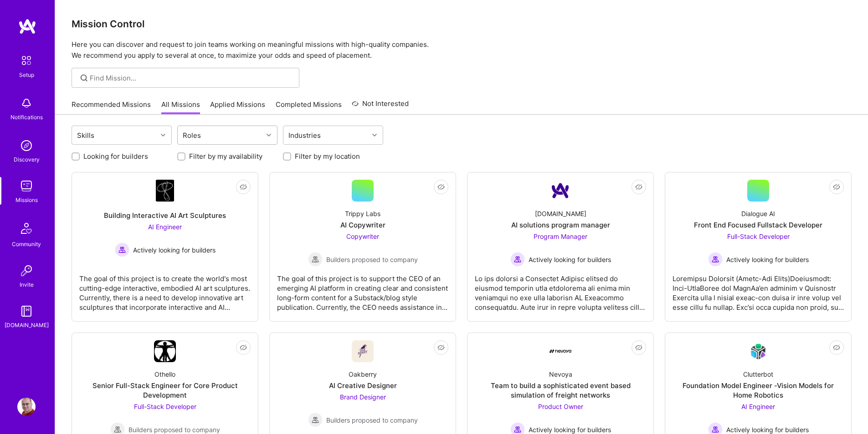  What do you see at coordinates (165, 289) in the screenshot?
I see `div: The goal of this project is to create the world's most cutting-edge interactive, embodied AI art ...` at bounding box center [165, 289].